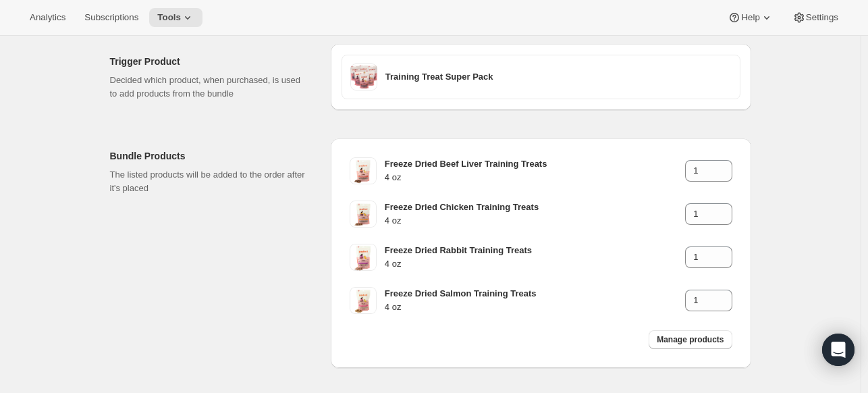 This screenshot has height=393, width=868. Describe the element at coordinates (47, 17) in the screenshot. I see `button: Analytics` at that location.